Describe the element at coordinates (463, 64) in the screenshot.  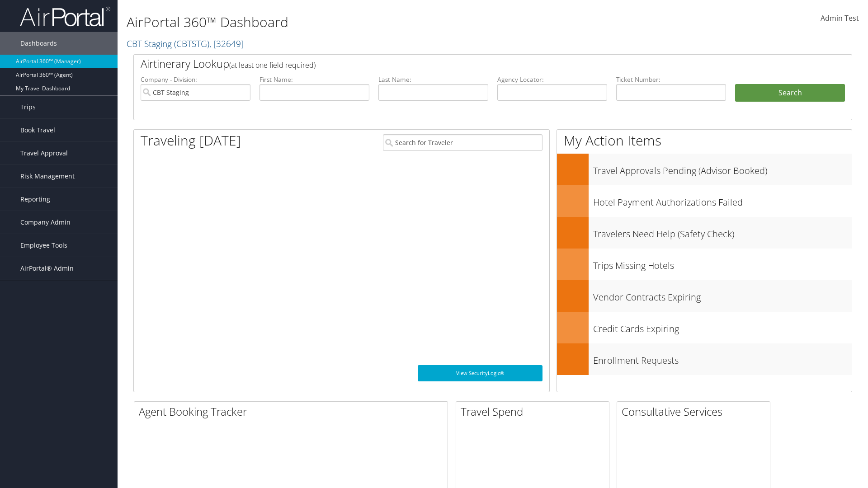
I see `h2: Airtinerary Lookup` at that location.